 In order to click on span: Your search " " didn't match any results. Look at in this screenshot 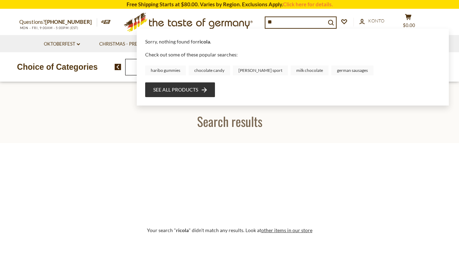, I will do `click(230, 230)`.